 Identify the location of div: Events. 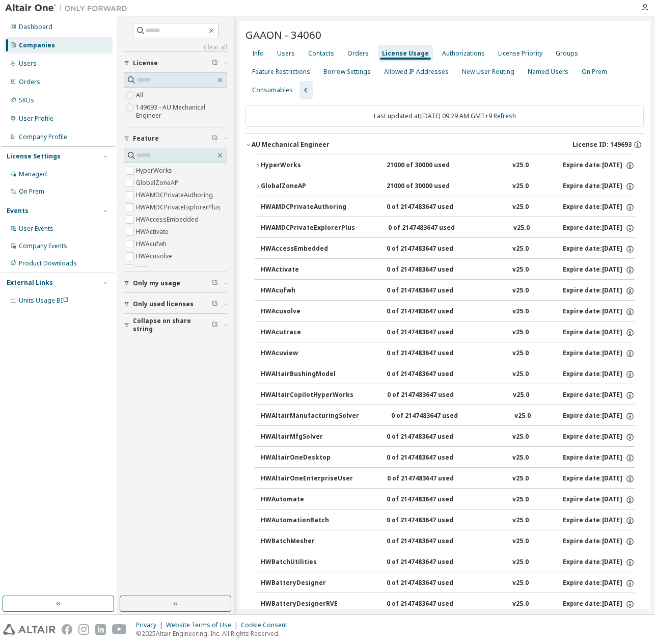
(17, 211).